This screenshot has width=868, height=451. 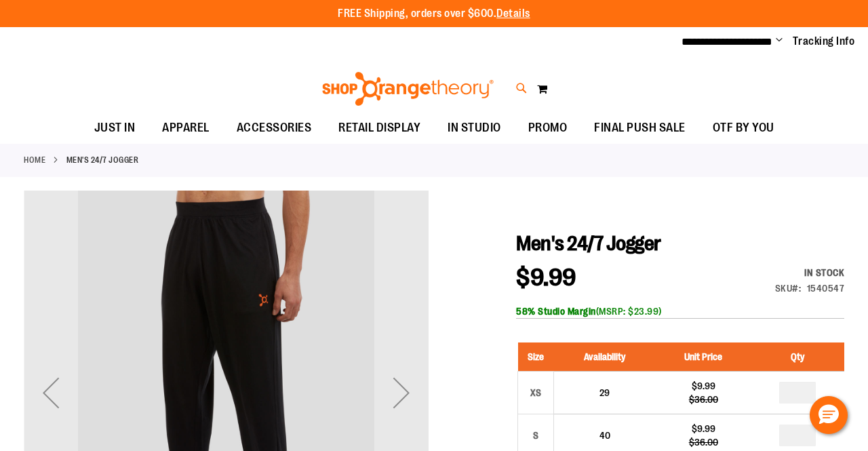 I want to click on a: APPAREL, so click(x=186, y=127).